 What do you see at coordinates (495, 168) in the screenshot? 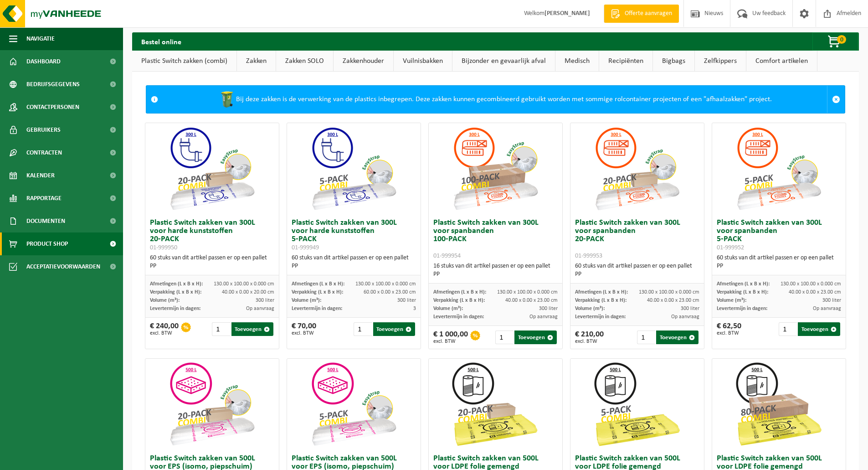
I see `img: 01-999954` at bounding box center [495, 168].